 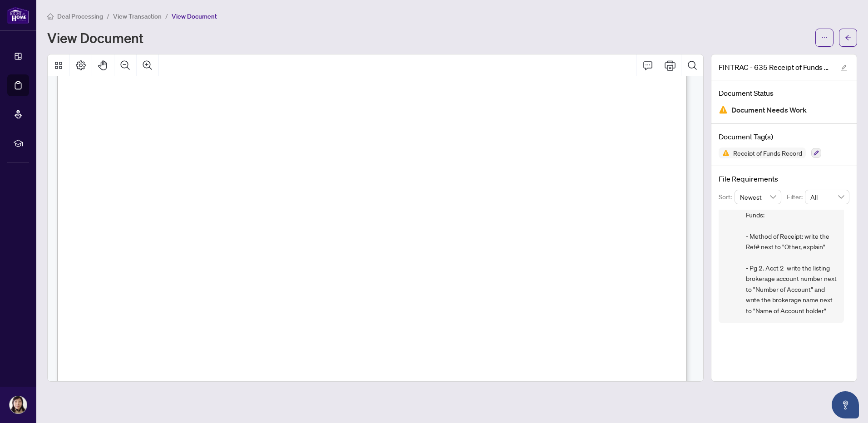 What do you see at coordinates (847, 38) in the screenshot?
I see `span: arrow-left` at bounding box center [847, 38].